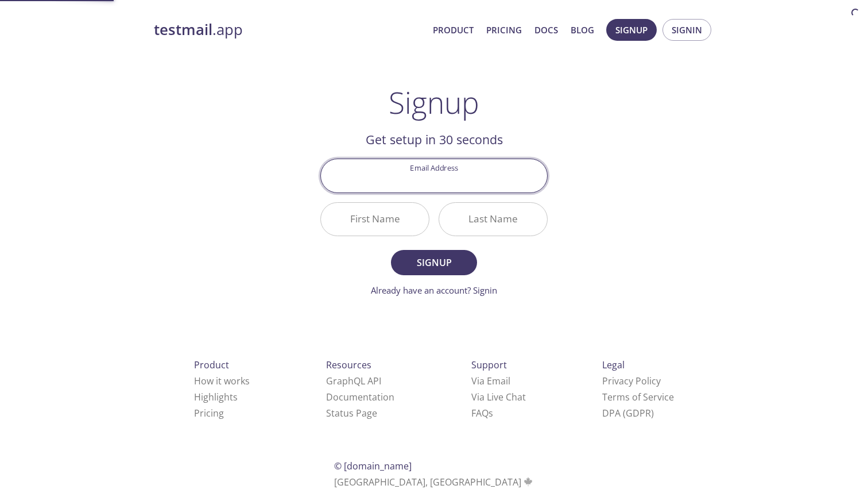 Image resolution: width=868 pixels, height=493 pixels. I want to click on span: Legal, so click(613, 364).